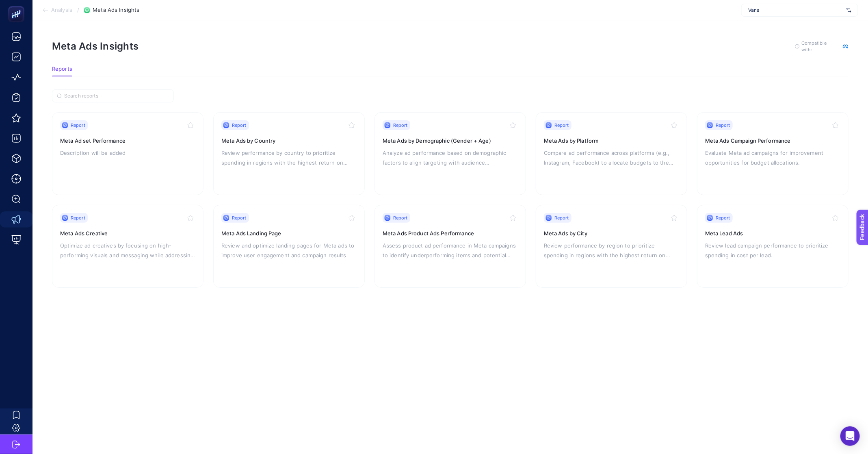  I want to click on p: Review performance by country to prioritize spending in regions with the highest return on invest..., so click(289, 158).